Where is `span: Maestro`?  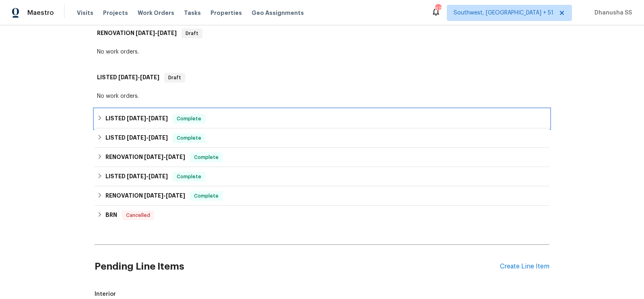 span: Maestro is located at coordinates (41, 13).